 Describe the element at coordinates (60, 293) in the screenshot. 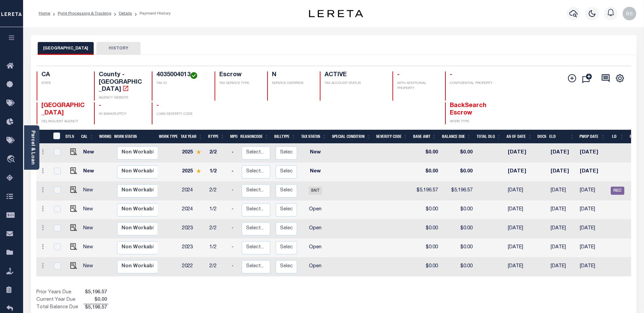

I see `td: Prior Years Due` at that location.